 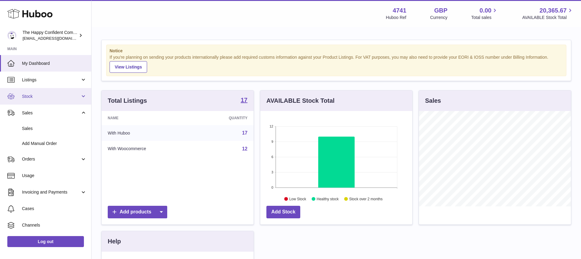 What do you see at coordinates (127, 100) in the screenshot?
I see `h3: Total Listings` at bounding box center [127, 100].